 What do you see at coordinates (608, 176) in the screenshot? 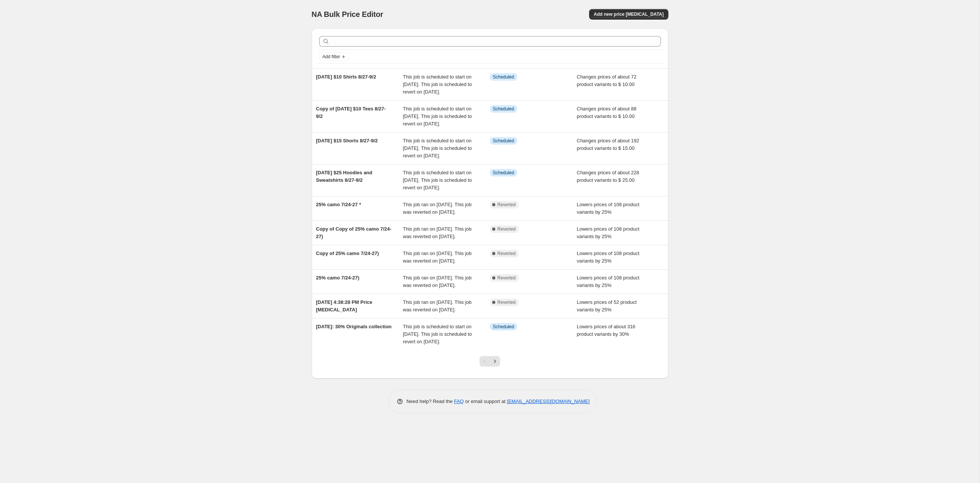
I see `span: Changes prices of about 228 product variants to $ 25.00` at bounding box center [608, 176].